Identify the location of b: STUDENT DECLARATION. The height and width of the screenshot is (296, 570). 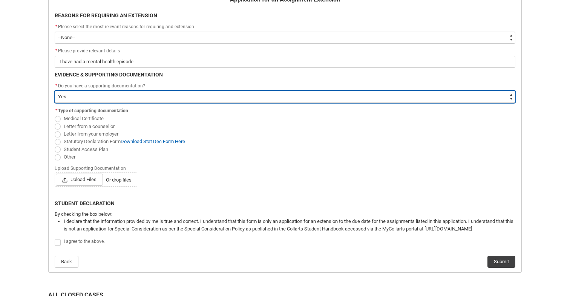
(84, 204).